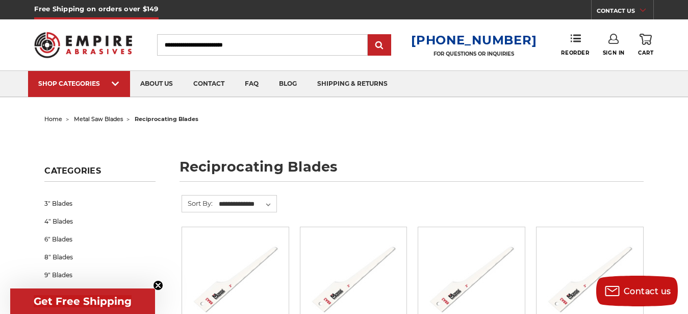 The image size is (688, 314). I want to click on a: 9" Blades, so click(100, 274).